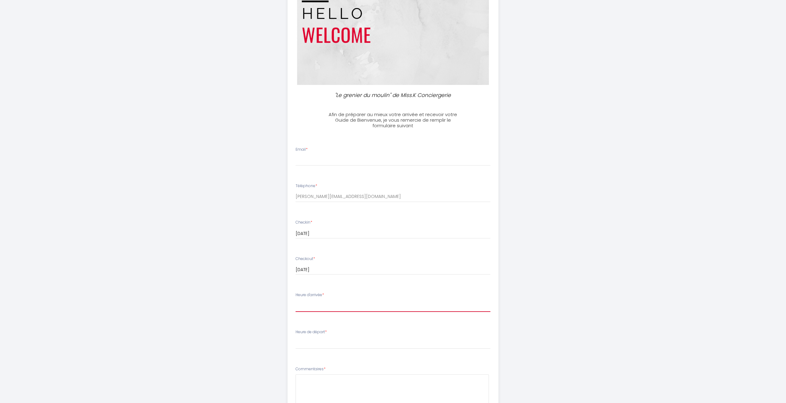  Describe the element at coordinates (311, 369) in the screenshot. I see `label: Commentaires` at that location.